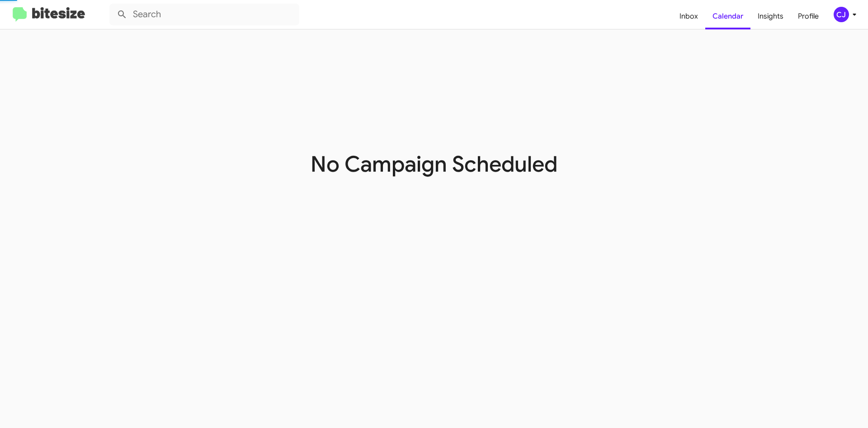 Image resolution: width=868 pixels, height=428 pixels. I want to click on a: Insights, so click(770, 16).